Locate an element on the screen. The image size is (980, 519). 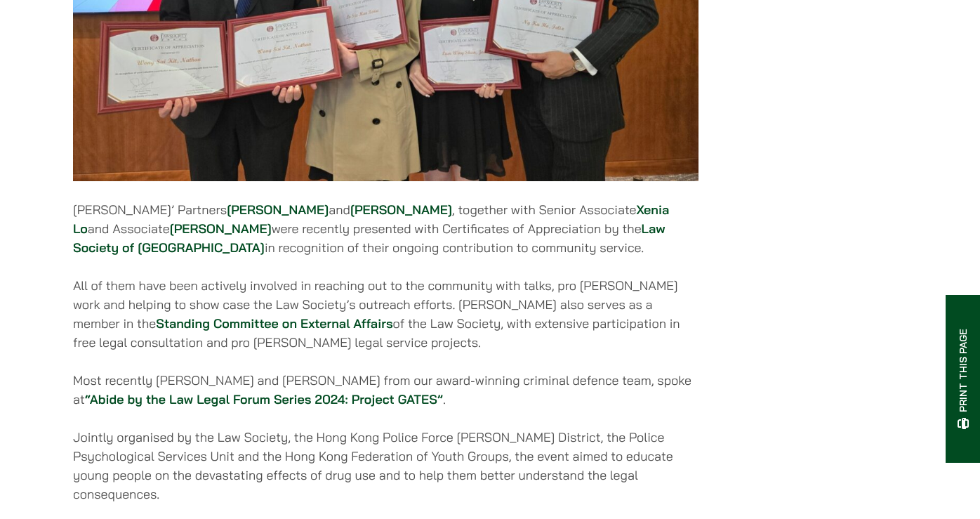
a: Standing Committee on External Affairs is located at coordinates (274, 323).